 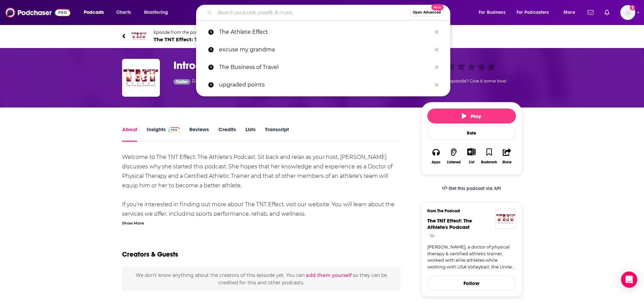 I want to click on a: Introducing The TNT Effect: The Athlete's Podcast, so click(x=141, y=78).